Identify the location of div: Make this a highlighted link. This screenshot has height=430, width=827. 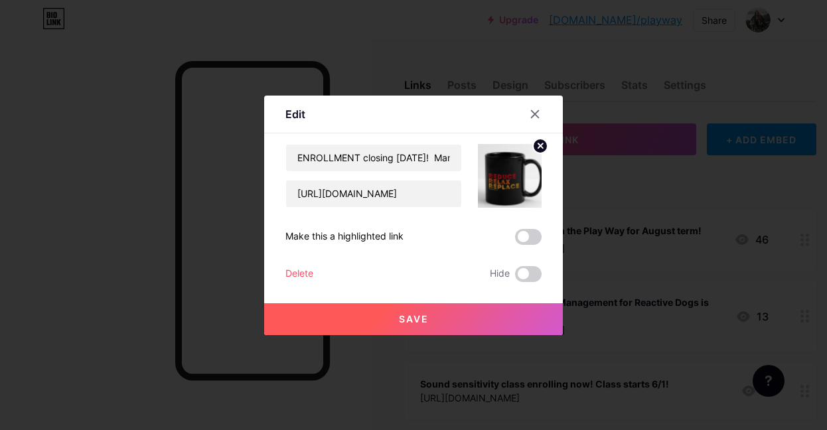
(345, 237).